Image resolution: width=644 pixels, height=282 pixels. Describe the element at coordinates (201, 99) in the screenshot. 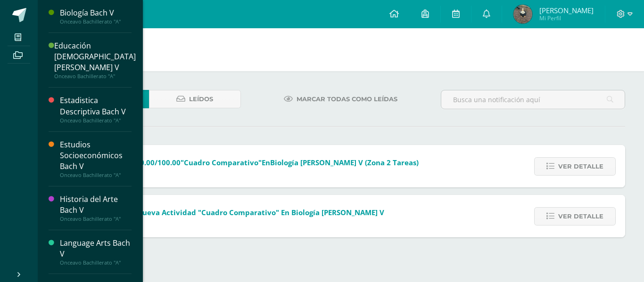

I see `span: Leídos` at that location.